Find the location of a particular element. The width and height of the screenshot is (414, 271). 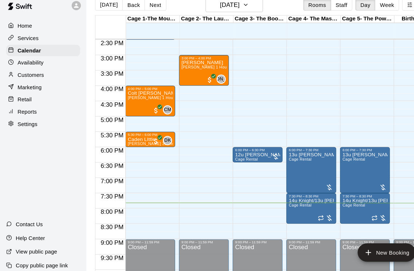

div: Cage 4- The Mash Zone is located at coordinates (298, 26).